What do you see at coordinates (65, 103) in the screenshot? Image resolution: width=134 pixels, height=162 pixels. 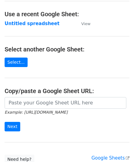 I see `input: Paste your Google Sheet URL here` at bounding box center [65, 103].